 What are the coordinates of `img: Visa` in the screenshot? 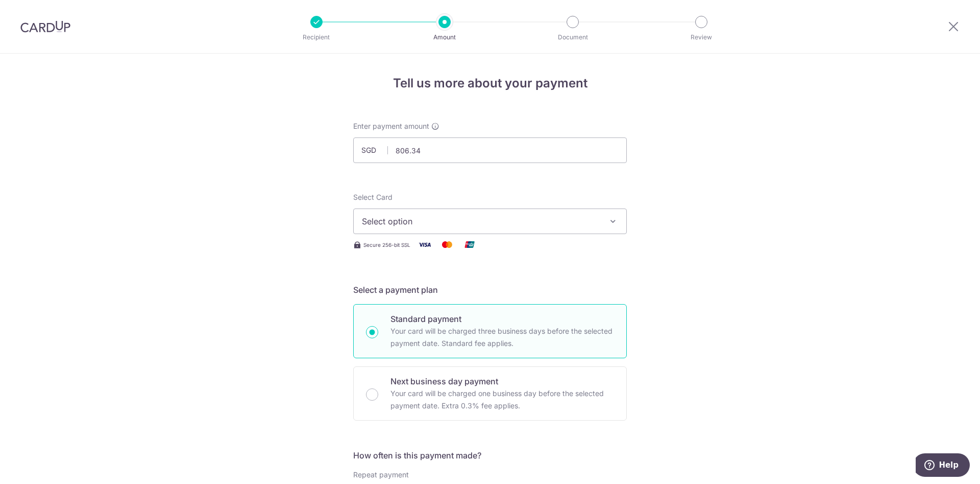 It's located at (425, 244).